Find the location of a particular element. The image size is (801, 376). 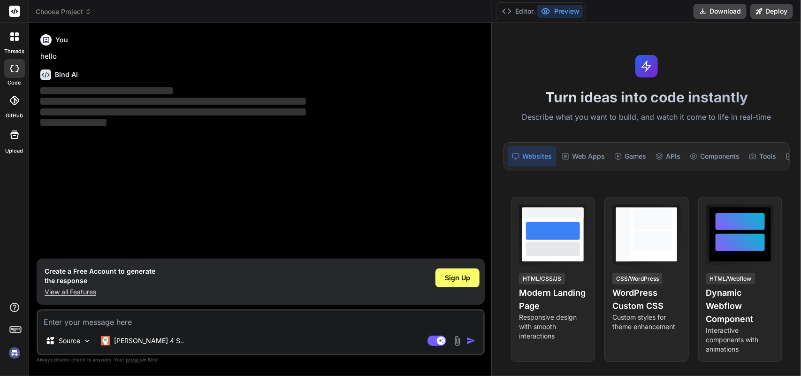

h1: Turn ideas into code instantly is located at coordinates (647, 97).